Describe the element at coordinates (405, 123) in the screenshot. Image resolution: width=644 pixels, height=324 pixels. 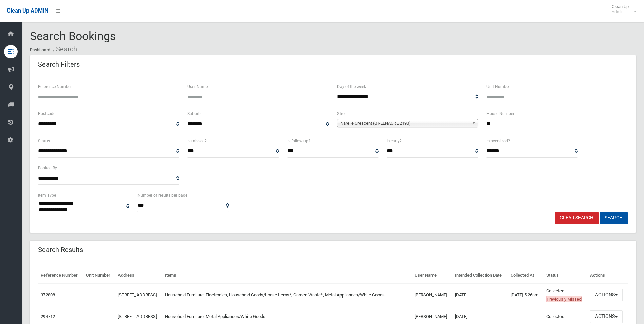
I see `span: Narelle Crescent (GREENACRE 2190)` at that location.